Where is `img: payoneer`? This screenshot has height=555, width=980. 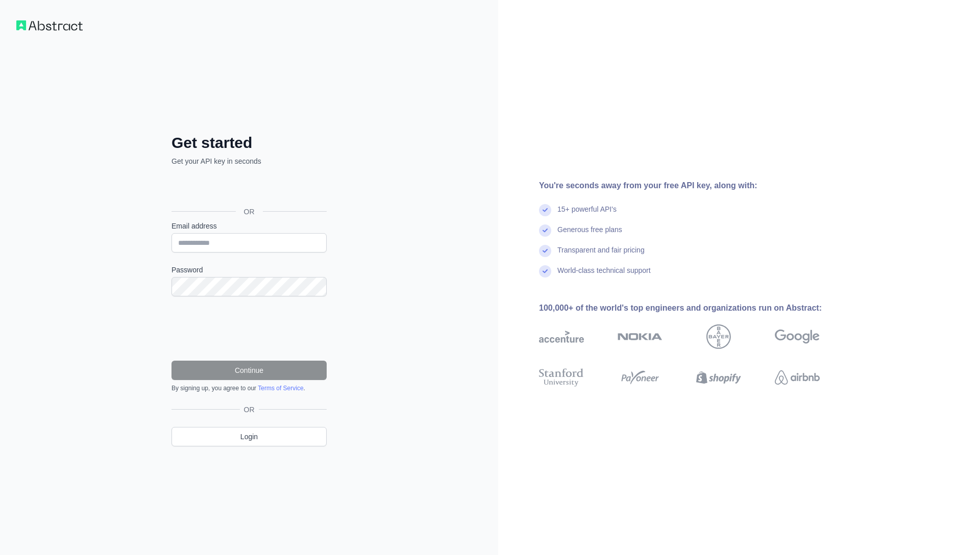 img: payoneer is located at coordinates (640, 378).